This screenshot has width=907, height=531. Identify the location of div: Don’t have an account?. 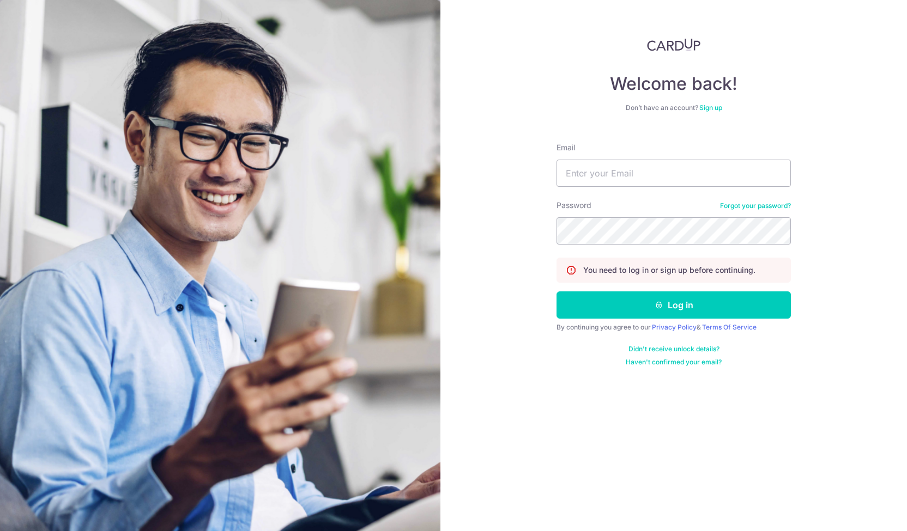
(674, 108).